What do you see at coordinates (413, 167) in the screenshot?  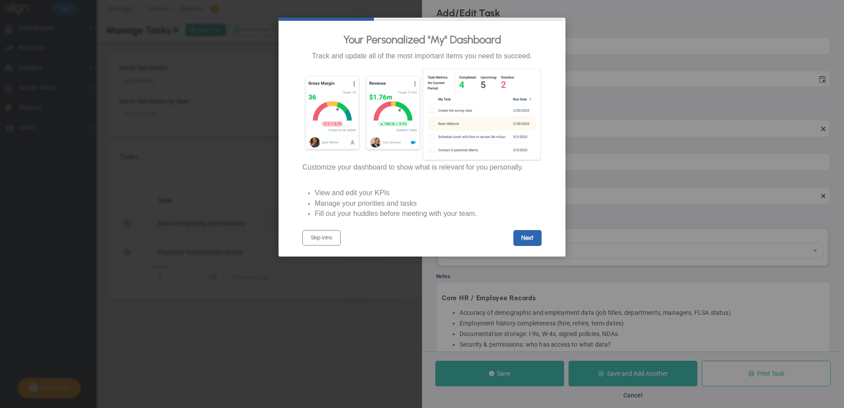 I see `span: Customize your dashboard to show what is relevant for you personally.` at bounding box center [413, 167].